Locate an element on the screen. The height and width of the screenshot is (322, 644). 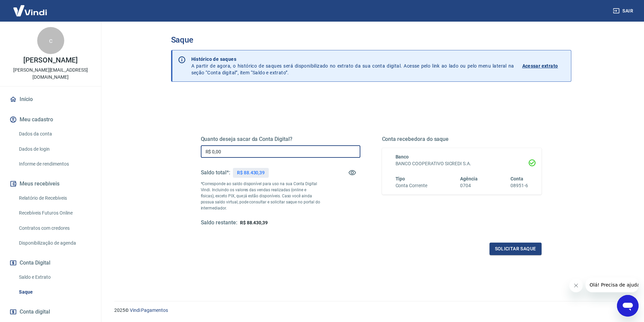
span: R$ 88.430,39 is located at coordinates (253, 223).